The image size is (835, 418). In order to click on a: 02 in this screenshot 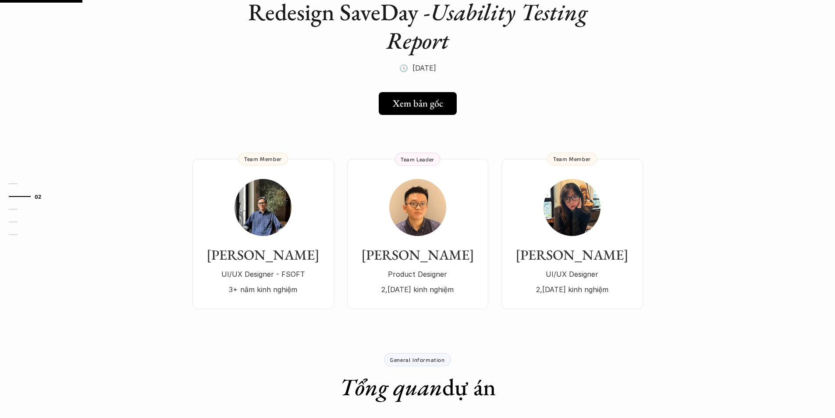, I will do `click(29, 196)`.